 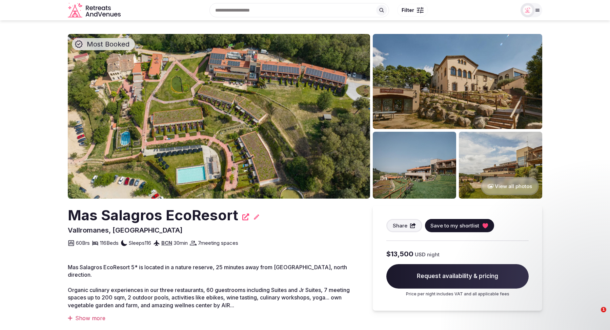 I want to click on button: Filter, so click(x=413, y=10).